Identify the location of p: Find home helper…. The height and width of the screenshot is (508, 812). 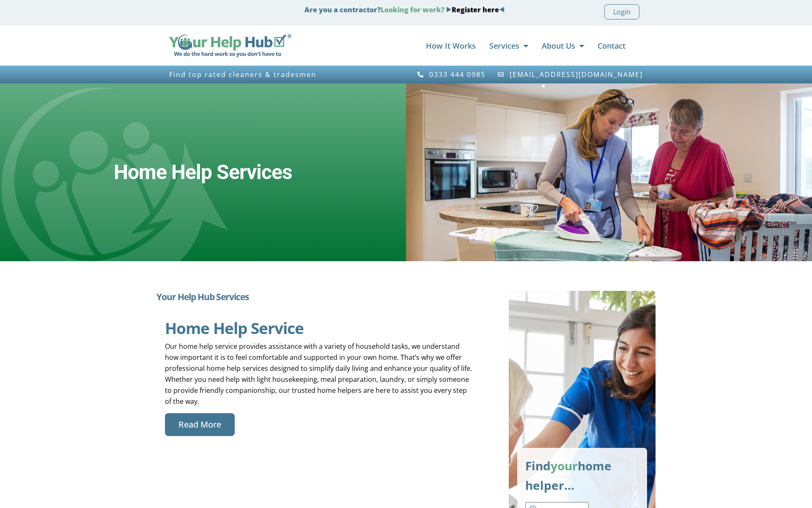
(582, 475).